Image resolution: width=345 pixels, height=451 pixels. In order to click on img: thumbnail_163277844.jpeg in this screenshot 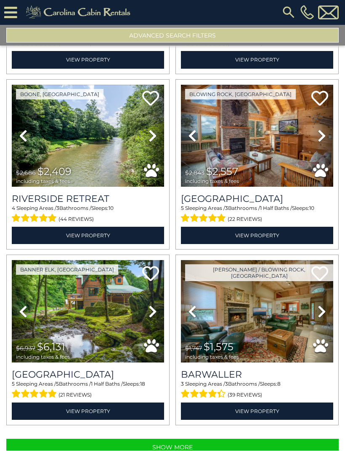, I will do `click(88, 311)`.